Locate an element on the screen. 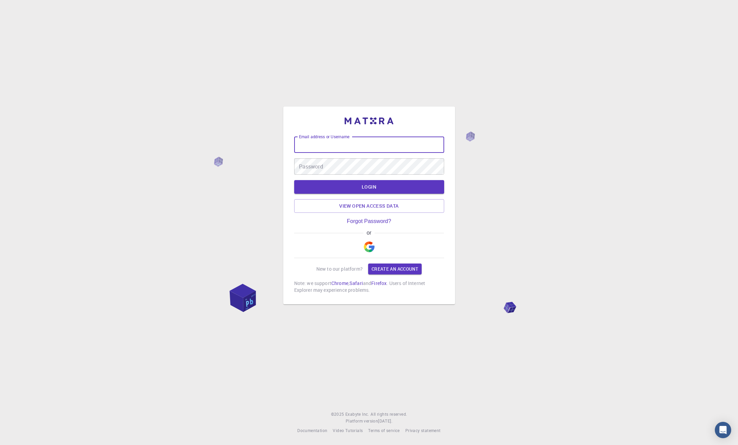  a: View open access data is located at coordinates (369, 206).